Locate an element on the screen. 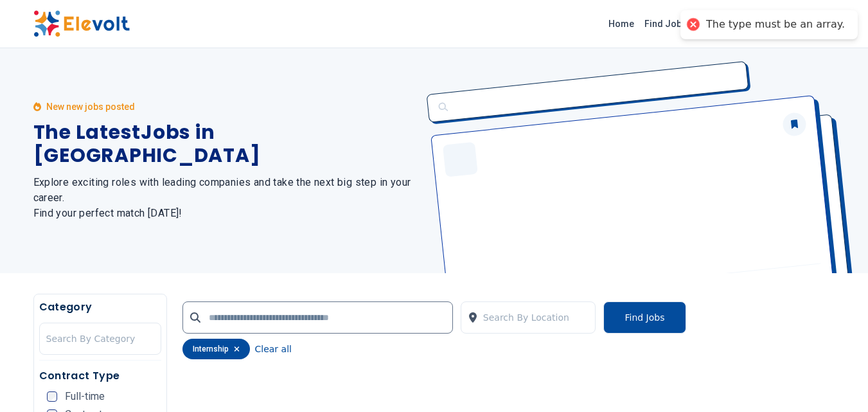 Image resolution: width=868 pixels, height=412 pixels. p: New new jobs posted is located at coordinates (90, 107).